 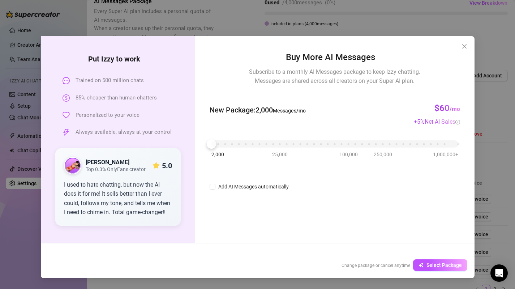 I want to click on span: Top 0.3% OnlyFans creator, so click(x=116, y=169).